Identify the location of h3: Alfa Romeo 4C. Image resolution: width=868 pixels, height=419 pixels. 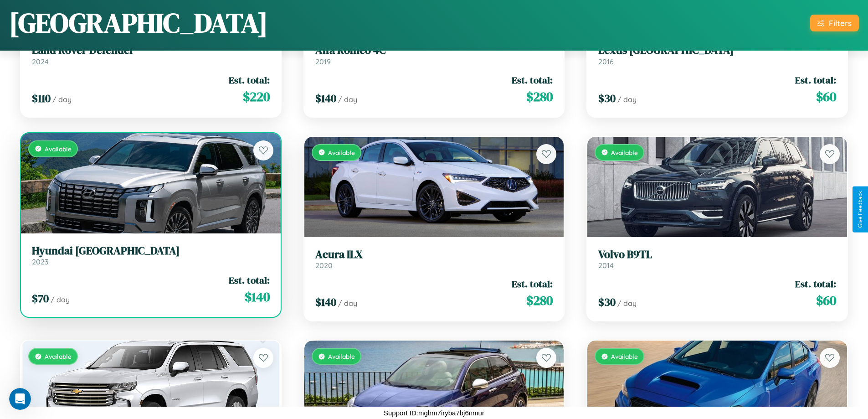
(434, 50).